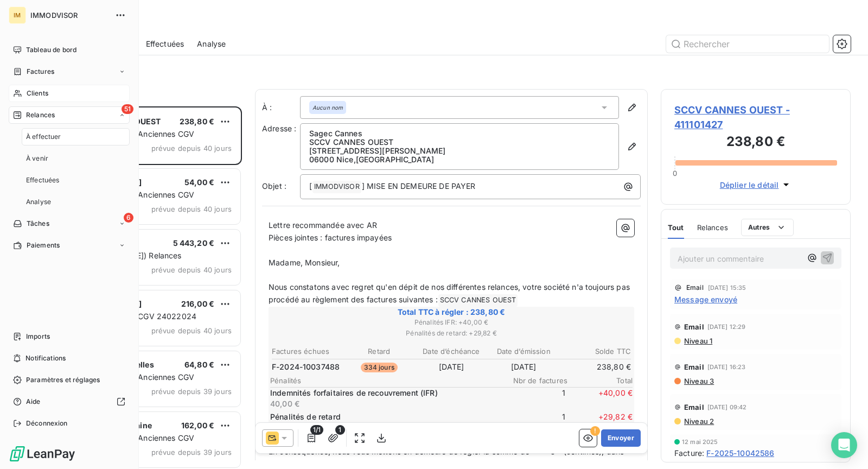 This screenshot has height=469, width=868. Describe the element at coordinates (675, 173) in the screenshot. I see `span: 0` at that location.